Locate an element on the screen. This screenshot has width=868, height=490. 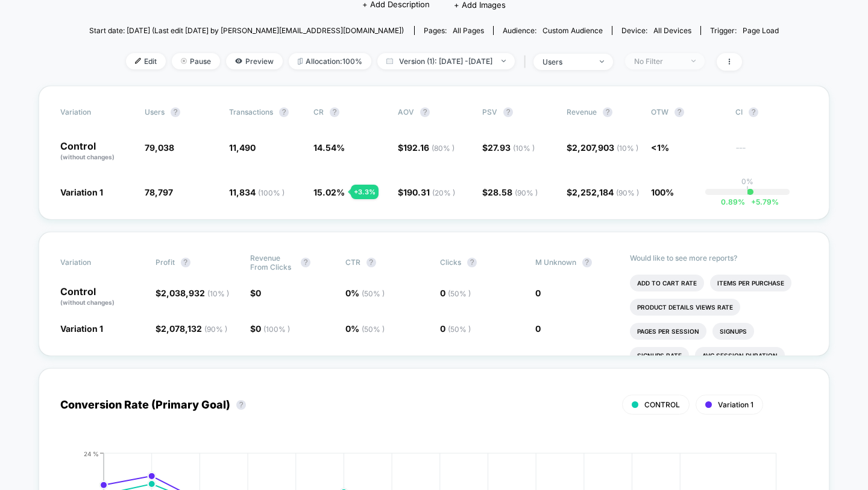
span: CR is located at coordinates (318, 111).